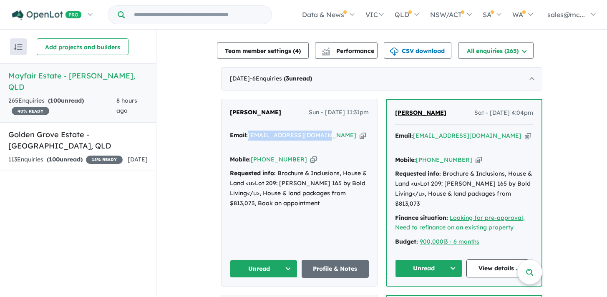 The width and height of the screenshot is (607, 297). Describe the element at coordinates (83, 47) in the screenshot. I see `button: Add projects and builders` at that location.